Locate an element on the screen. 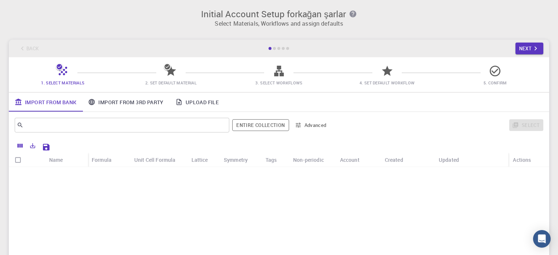 The image size is (558, 255). span: 4. Set Default Workflow is located at coordinates (387, 83).